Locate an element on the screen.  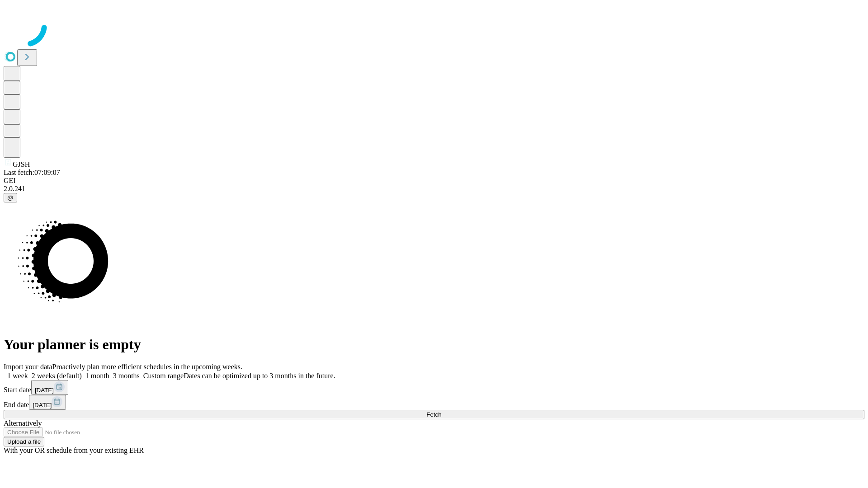
span: Fetch is located at coordinates (434, 414).